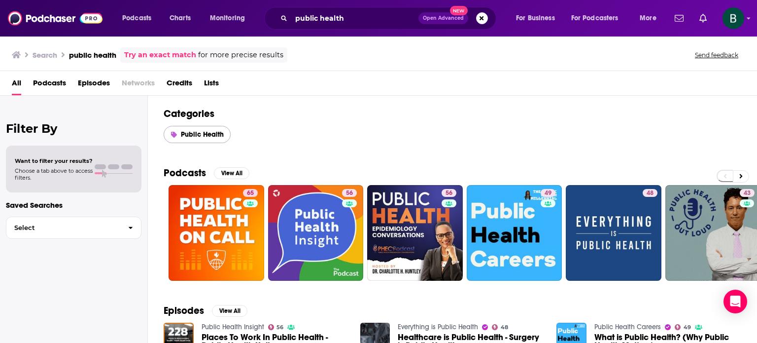  What do you see at coordinates (595, 18) in the screenshot?
I see `span: For Podcasters` at bounding box center [595, 18].